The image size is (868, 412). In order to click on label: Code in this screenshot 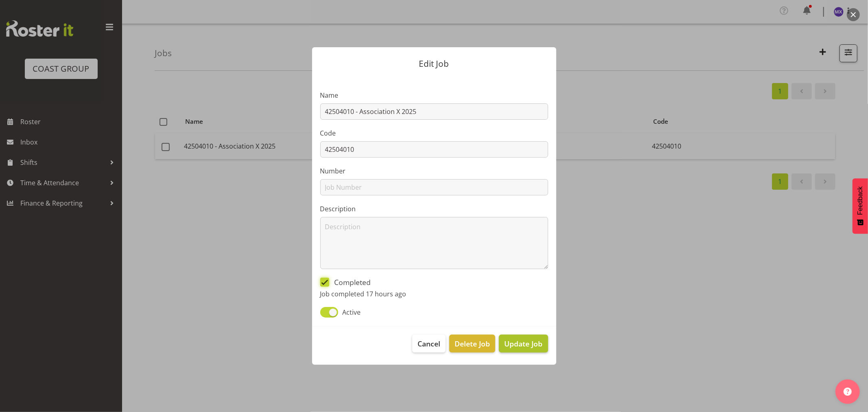, I will do `click(434, 133)`.